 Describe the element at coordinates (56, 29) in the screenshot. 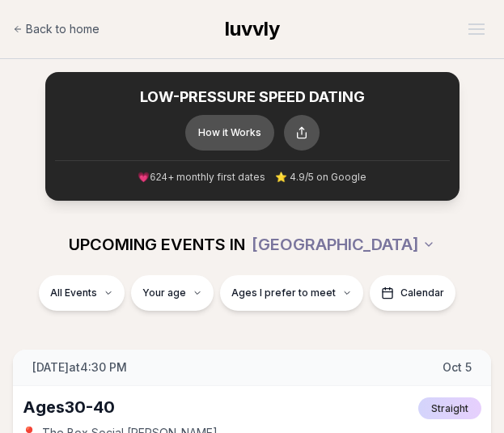

I see `a: Back to home` at that location.